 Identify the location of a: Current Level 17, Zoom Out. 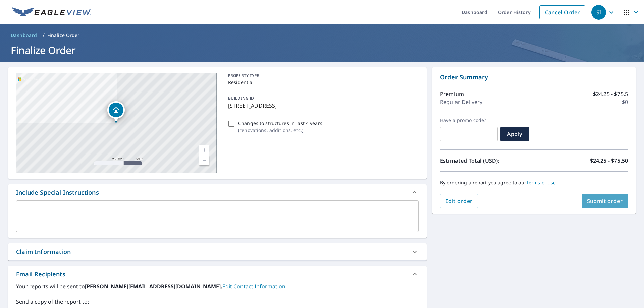
(205, 160).